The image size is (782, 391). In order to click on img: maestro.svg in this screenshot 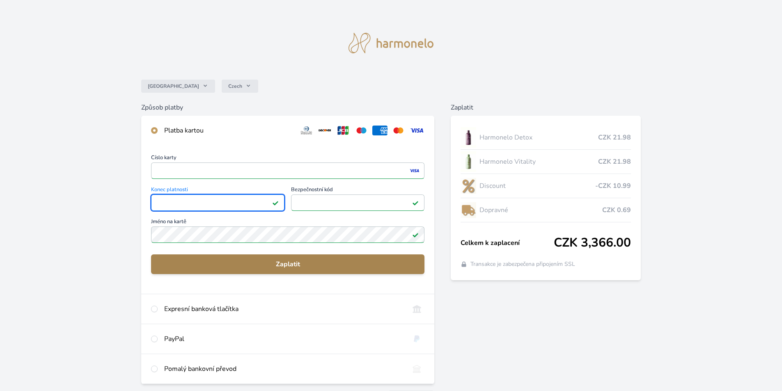, I will do `click(361, 131)`.